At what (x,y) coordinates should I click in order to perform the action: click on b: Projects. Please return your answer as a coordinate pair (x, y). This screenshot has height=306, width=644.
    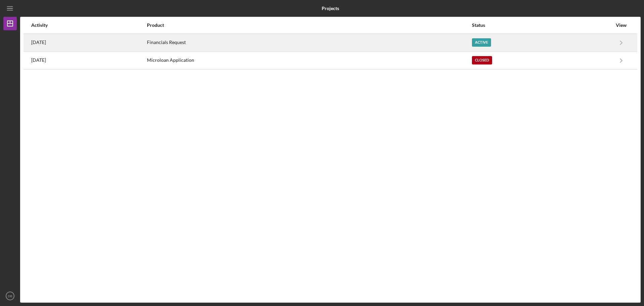
    Looking at the image, I should click on (330, 9).